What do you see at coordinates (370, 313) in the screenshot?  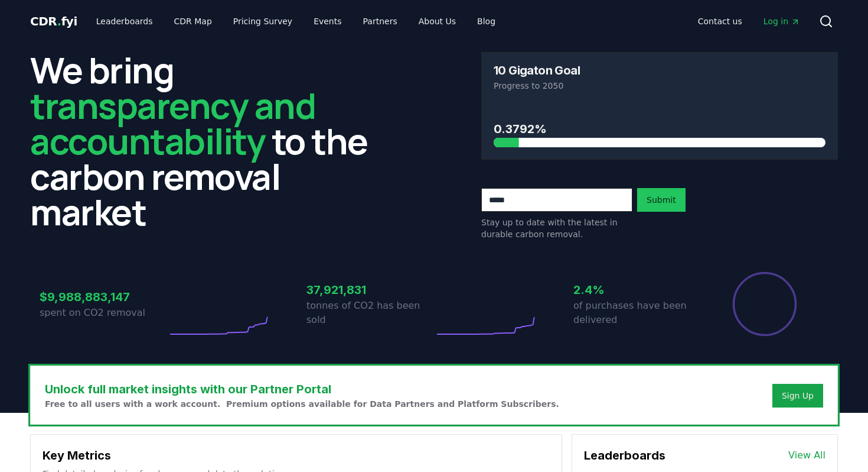 I see `p: tonnes of CO2 has been sold` at bounding box center [370, 313].